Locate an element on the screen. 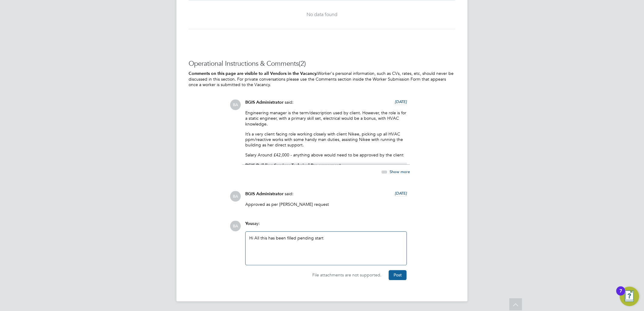 This screenshot has height=311, width=644. span: Show more is located at coordinates (400, 171).